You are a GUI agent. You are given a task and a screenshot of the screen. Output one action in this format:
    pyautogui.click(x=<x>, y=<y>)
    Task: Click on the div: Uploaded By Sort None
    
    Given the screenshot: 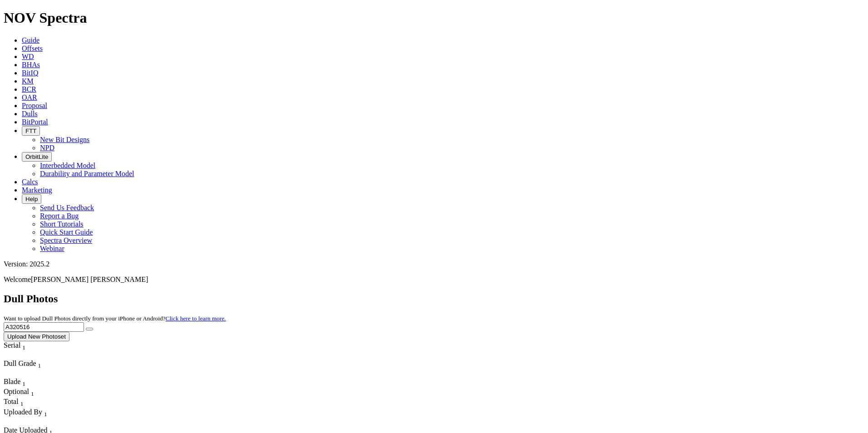 What is the action you would take?
    pyautogui.click(x=46, y=413)
    